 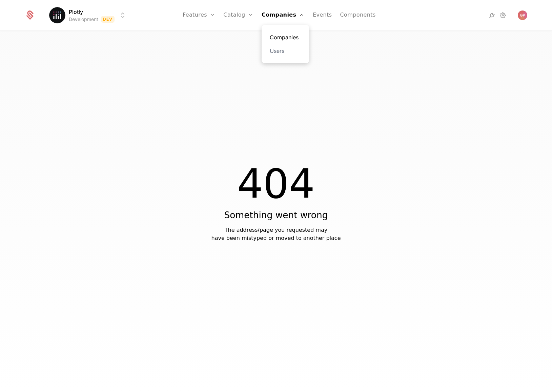 I want to click on div: Something went wrong, so click(x=276, y=215).